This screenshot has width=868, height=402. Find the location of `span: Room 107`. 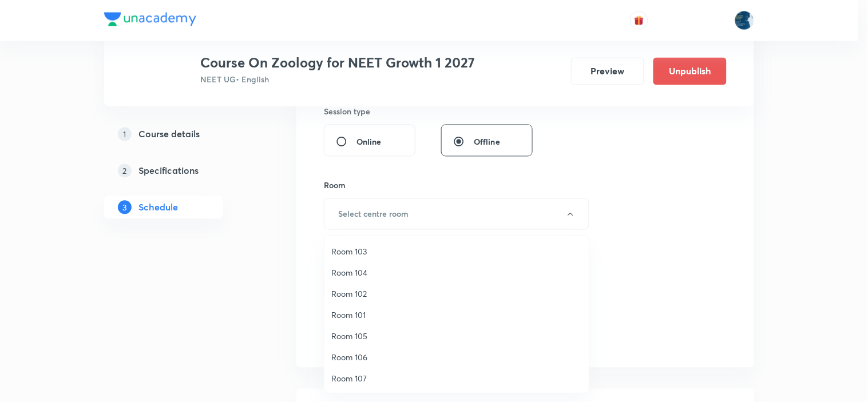

span: Room 107 is located at coordinates (456, 378).